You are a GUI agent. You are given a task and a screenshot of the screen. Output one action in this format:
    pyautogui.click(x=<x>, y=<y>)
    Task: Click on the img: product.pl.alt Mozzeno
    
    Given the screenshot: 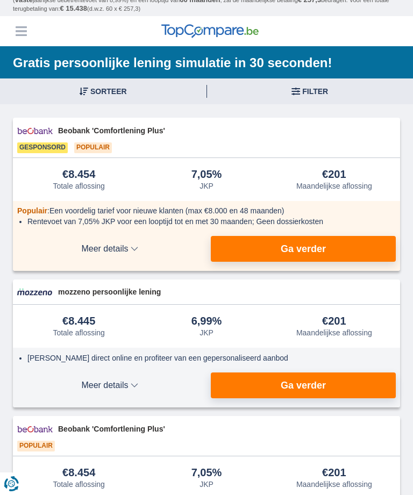 What is the action you would take?
    pyautogui.click(x=35, y=292)
    